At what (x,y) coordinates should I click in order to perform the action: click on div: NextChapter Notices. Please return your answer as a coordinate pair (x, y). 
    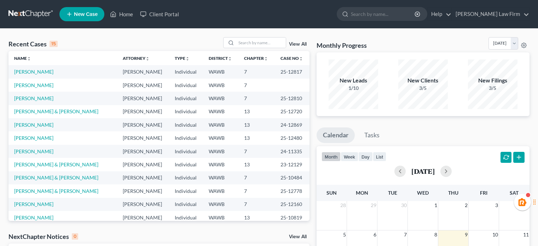
    Looking at the image, I should click on (43, 236).